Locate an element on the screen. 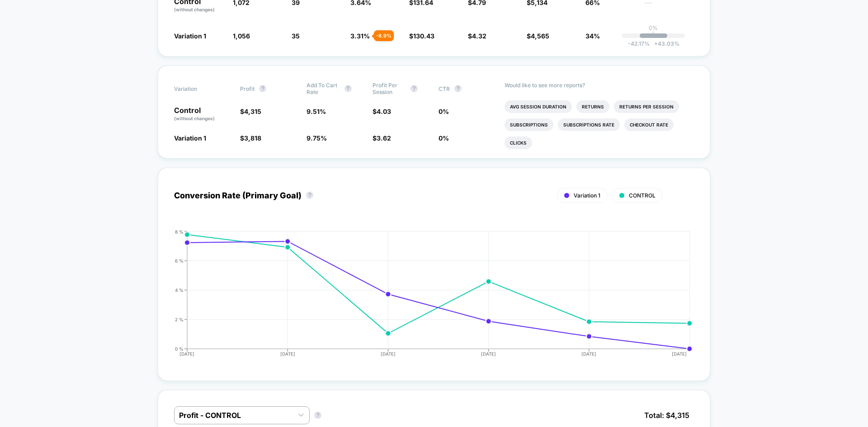 The image size is (868, 427). tspan: 0 % is located at coordinates (179, 349).